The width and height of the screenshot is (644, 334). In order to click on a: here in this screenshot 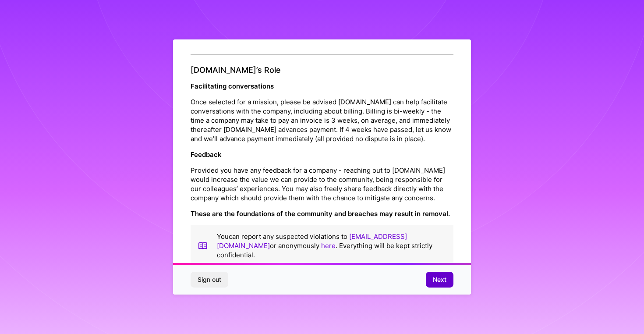, I will do `click(328, 245)`.